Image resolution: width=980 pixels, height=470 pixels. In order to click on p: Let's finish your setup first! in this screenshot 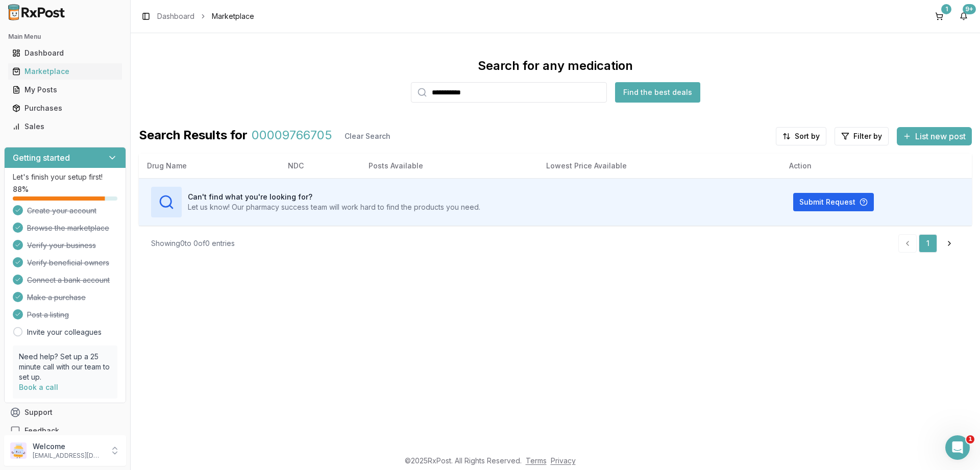, I will do `click(65, 177)`.